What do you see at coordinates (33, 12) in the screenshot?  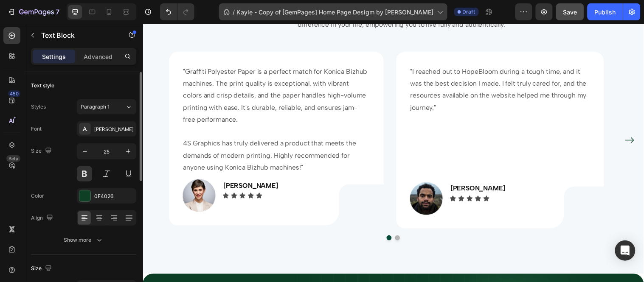 I see `button: 7` at bounding box center [33, 12].